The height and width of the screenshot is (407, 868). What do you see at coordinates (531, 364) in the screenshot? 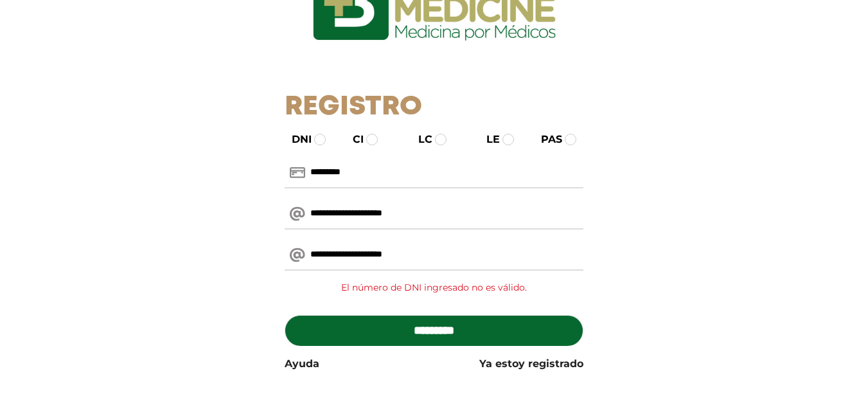
I see `a: Ya estoy registrado` at bounding box center [531, 364].